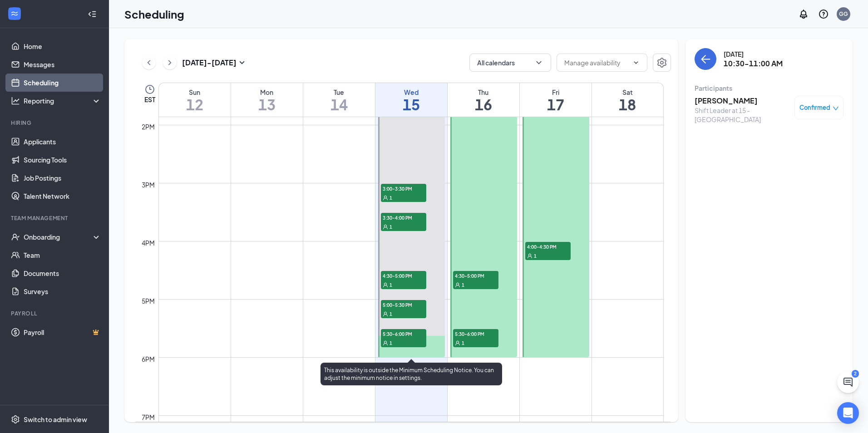 This screenshot has width=868, height=433. Describe the element at coordinates (195, 92) in the screenshot. I see `div: Sun` at that location.